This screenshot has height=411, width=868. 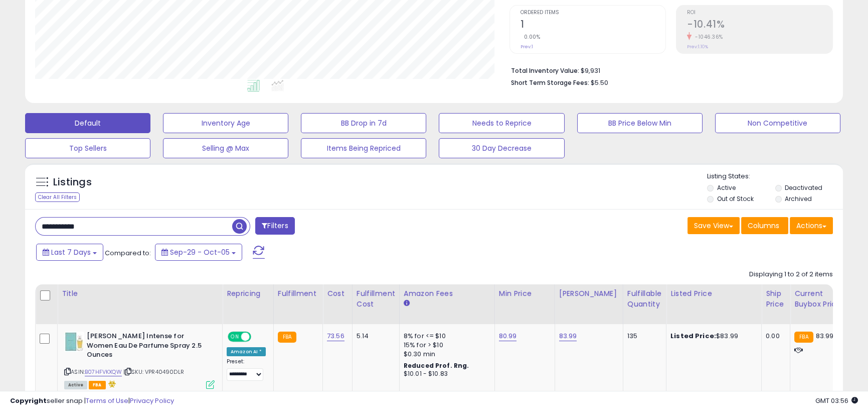 I want to click on div: Fulfillable Quantity, so click(x=645, y=299).